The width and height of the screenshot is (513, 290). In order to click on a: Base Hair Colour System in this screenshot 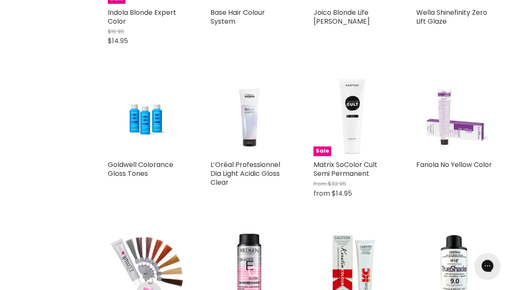, I will do `click(238, 17)`.